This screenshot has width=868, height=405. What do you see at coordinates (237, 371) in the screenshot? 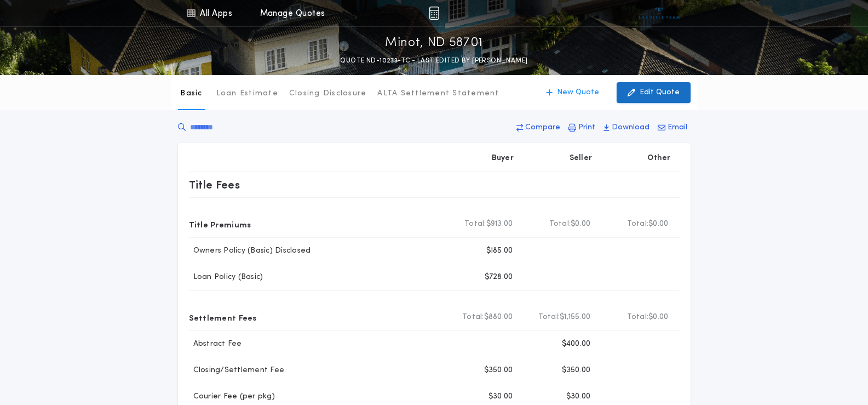
I see `p: Closing/Settlement Fee` at bounding box center [237, 371].